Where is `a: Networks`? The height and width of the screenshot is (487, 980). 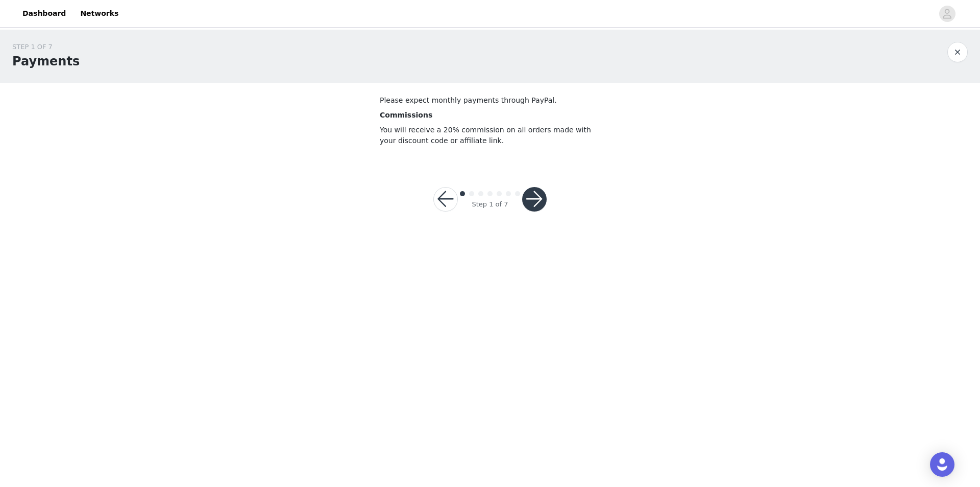 a: Networks is located at coordinates (99, 13).